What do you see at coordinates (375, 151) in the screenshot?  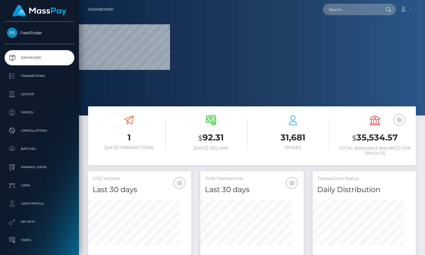 I see `h6: Total Available Balance for Payouts` at bounding box center [375, 151].